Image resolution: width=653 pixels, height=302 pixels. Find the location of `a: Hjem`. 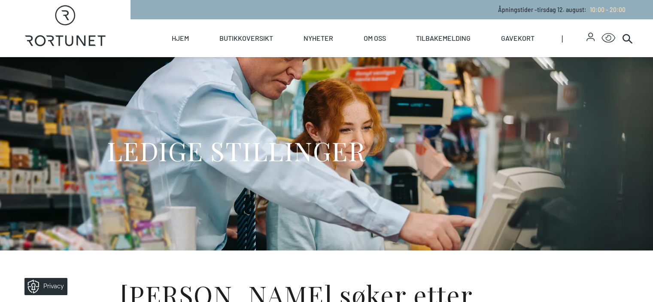

a: Hjem is located at coordinates (180, 38).